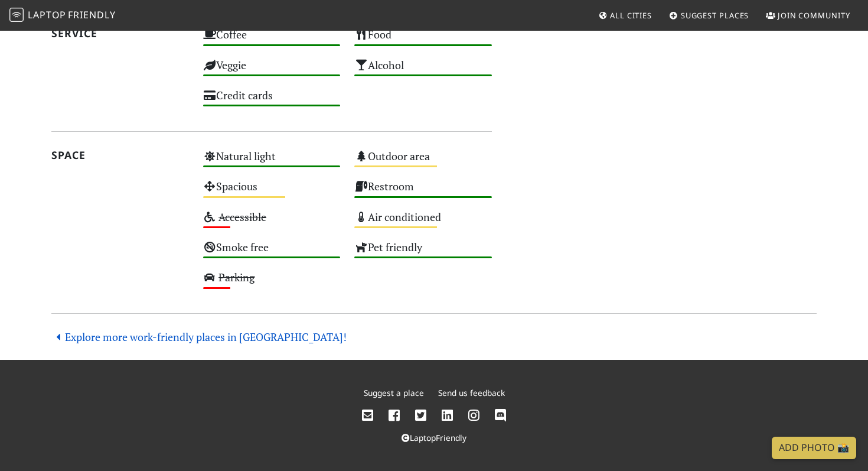  I want to click on div: Alcohol, so click(423, 70).